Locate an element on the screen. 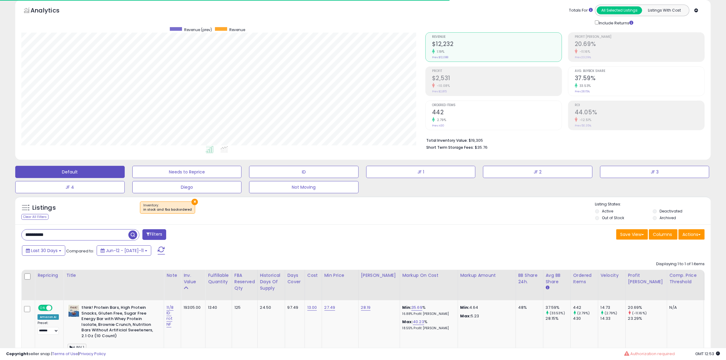  div: 28.15% is located at coordinates (558, 319).